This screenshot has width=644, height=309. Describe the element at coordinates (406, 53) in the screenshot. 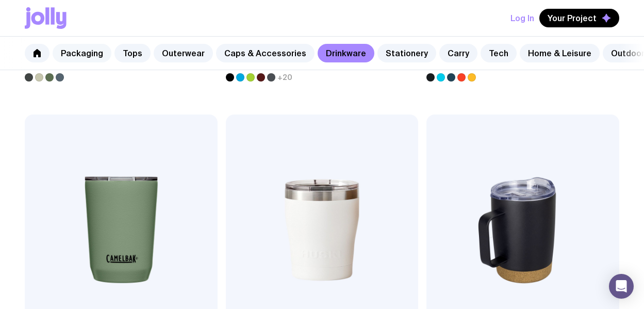

I see `a: Stationery` at that location.